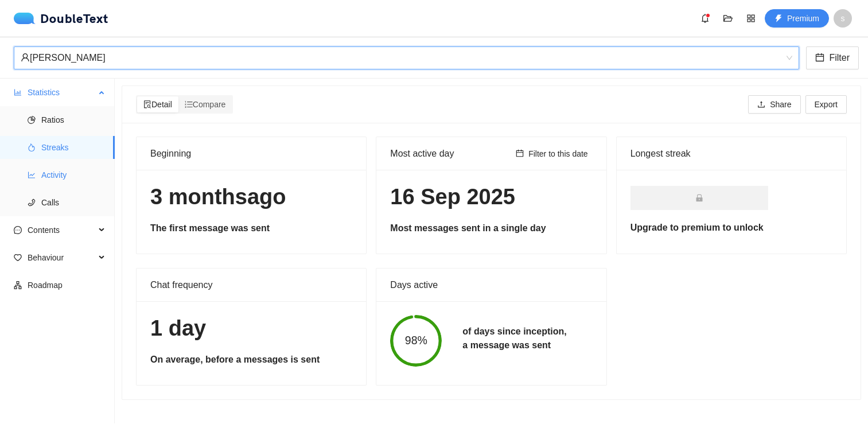 Image resolution: width=868 pixels, height=428 pixels. Describe the element at coordinates (558, 154) in the screenshot. I see `span: Filter to this date` at that location.